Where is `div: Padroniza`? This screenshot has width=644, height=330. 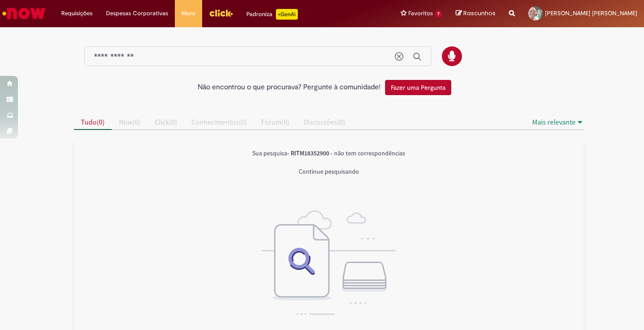
div: Padroniza is located at coordinates (272, 15).